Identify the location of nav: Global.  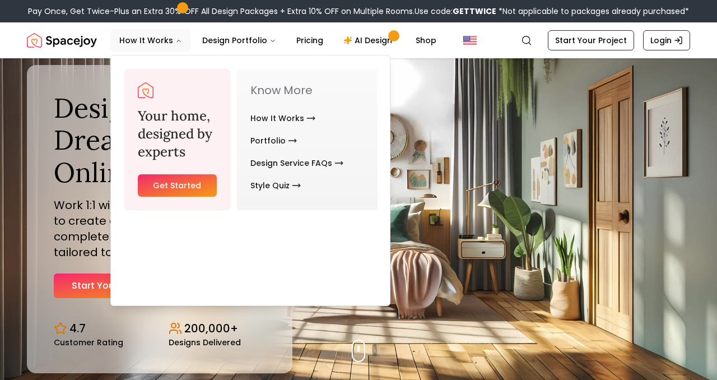
(359, 40).